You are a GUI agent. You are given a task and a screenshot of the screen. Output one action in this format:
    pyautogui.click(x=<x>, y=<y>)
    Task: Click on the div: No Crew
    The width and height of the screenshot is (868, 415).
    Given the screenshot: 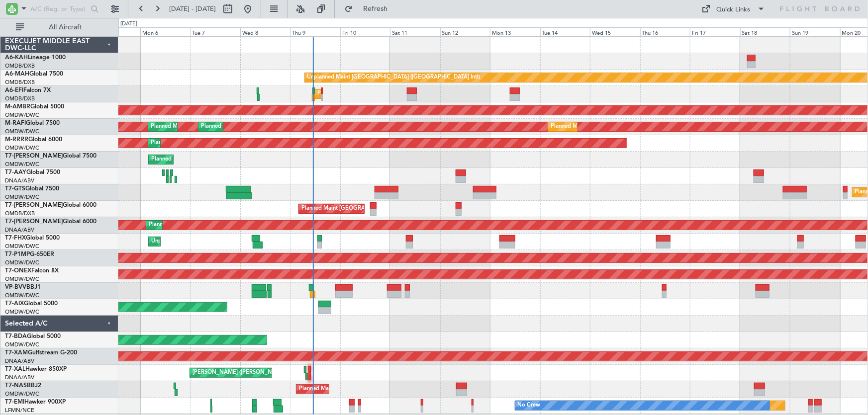 What is the action you would take?
    pyautogui.click(x=529, y=406)
    